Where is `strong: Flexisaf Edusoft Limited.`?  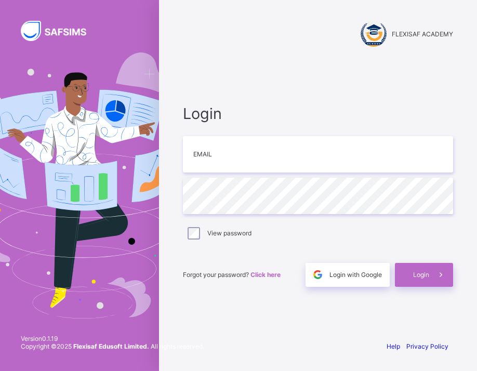 strong: Flexisaf Edusoft Limited. is located at coordinates (111, 346).